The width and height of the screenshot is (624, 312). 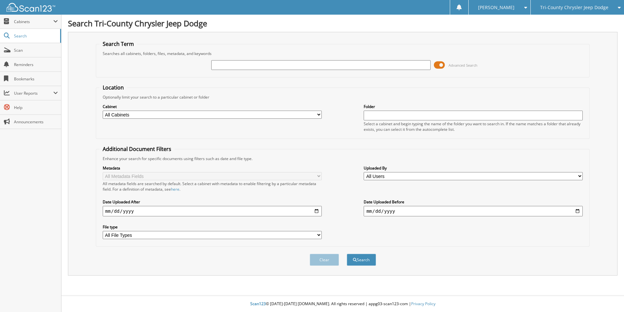 What do you see at coordinates (35, 36) in the screenshot?
I see `span: Search` at bounding box center [35, 36].